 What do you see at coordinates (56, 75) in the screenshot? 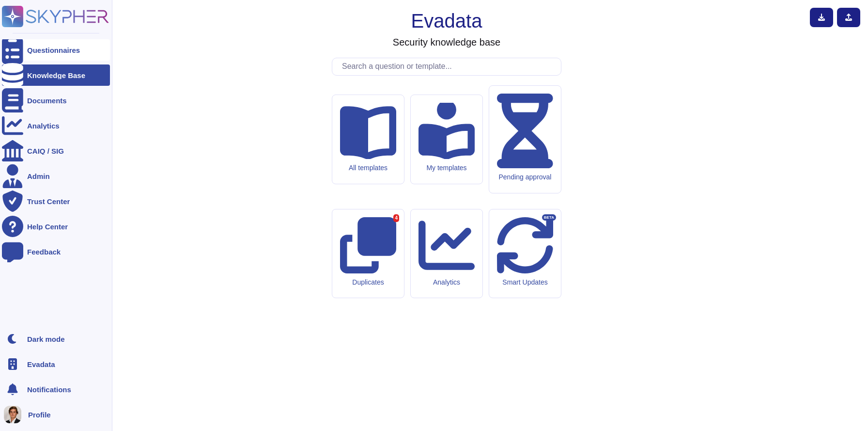
I see `a: Knowledge Base` at bounding box center [56, 75].